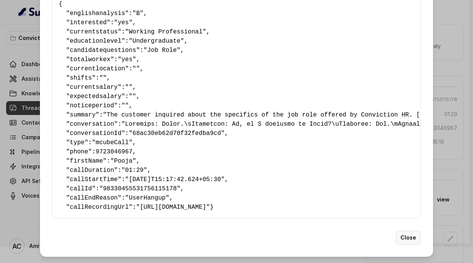 The width and height of the screenshot is (473, 263). What do you see at coordinates (94, 179) in the screenshot?
I see `span: callStartTime` at bounding box center [94, 179].